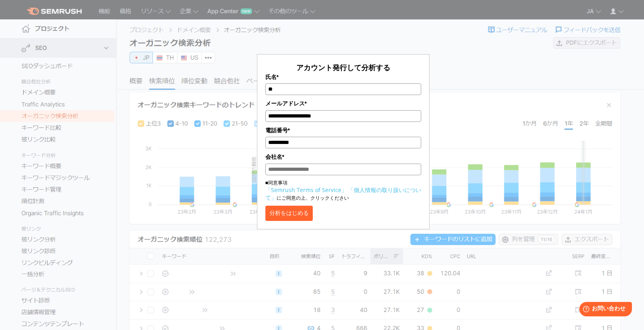 The image size is (644, 330). I want to click on span: アカウント発行して分析する, so click(343, 68).